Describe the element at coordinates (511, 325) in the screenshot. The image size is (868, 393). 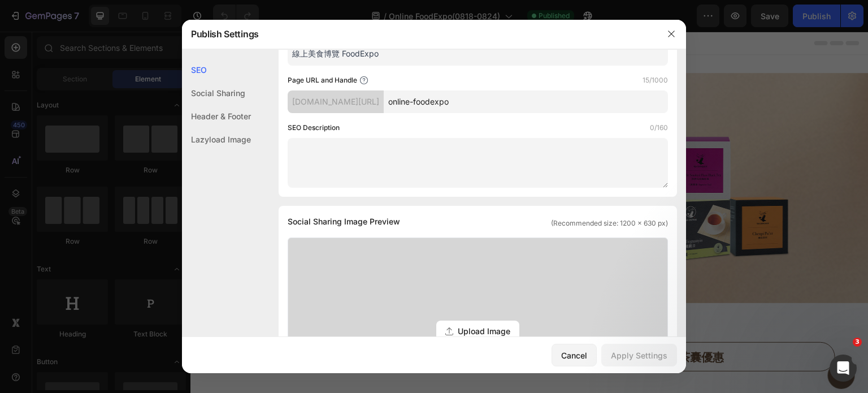
I see `p: 茶囊優惠​` at that location.